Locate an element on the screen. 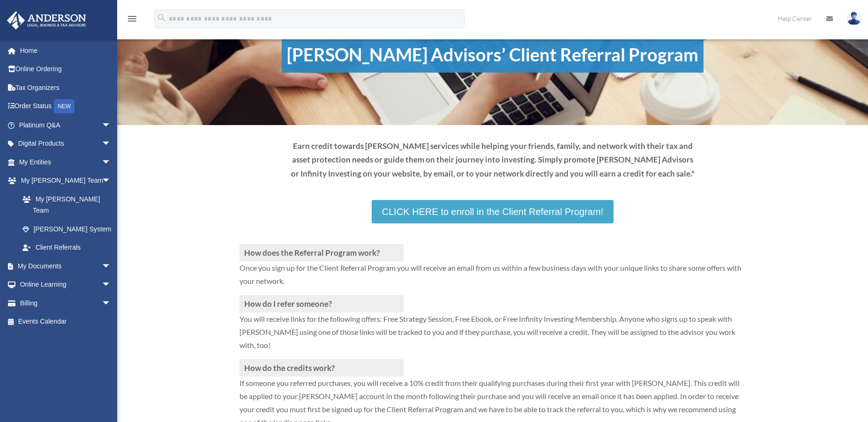 This screenshot has width=868, height=422. a: Billingarrow_drop_down is located at coordinates (66, 303).